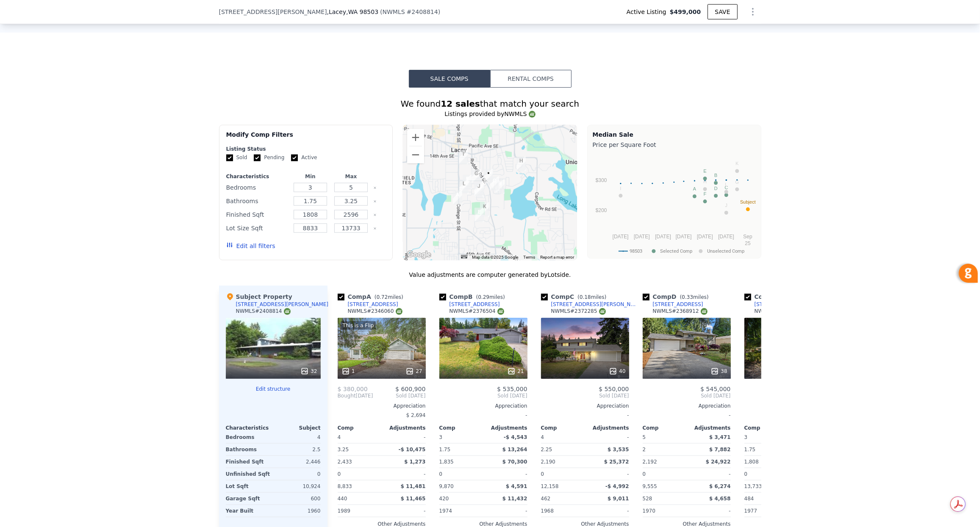 The width and height of the screenshot is (980, 527). Describe the element at coordinates (351, 177) in the screenshot. I see `div: Max` at that location.